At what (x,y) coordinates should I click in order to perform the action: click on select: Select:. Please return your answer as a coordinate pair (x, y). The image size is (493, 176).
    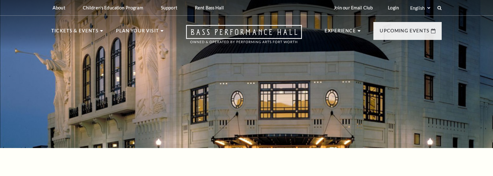
    Looking at the image, I should click on (420, 8).